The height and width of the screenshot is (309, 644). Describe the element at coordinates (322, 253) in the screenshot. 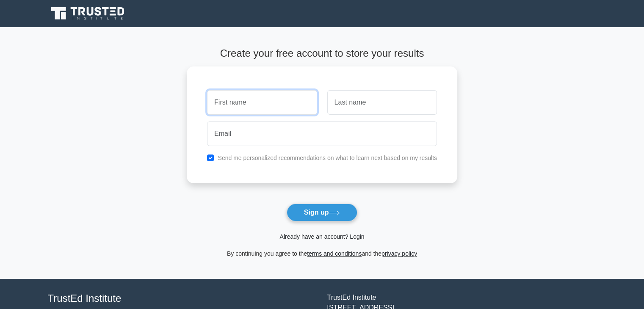

I see `div: By continuing you agree to the and the` at that location.